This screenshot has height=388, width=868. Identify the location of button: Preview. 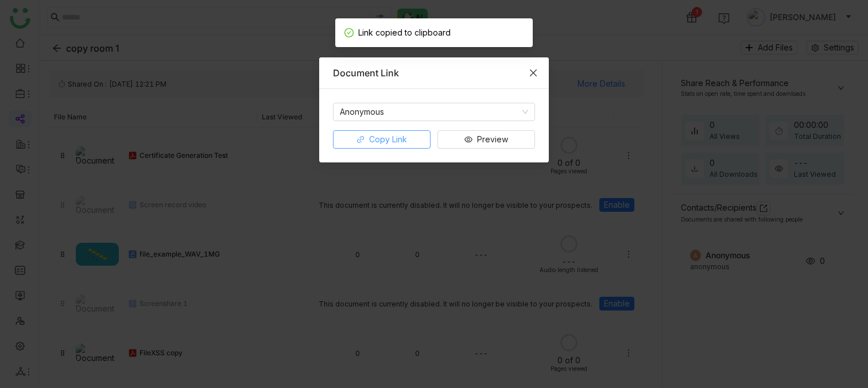
(486, 139).